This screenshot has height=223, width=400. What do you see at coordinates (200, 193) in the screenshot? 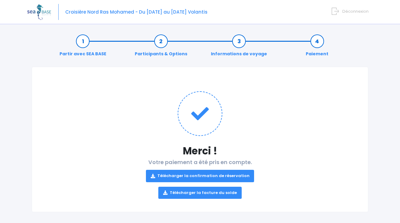
I see `a: Télécharger la facture du solde` at bounding box center [200, 193].